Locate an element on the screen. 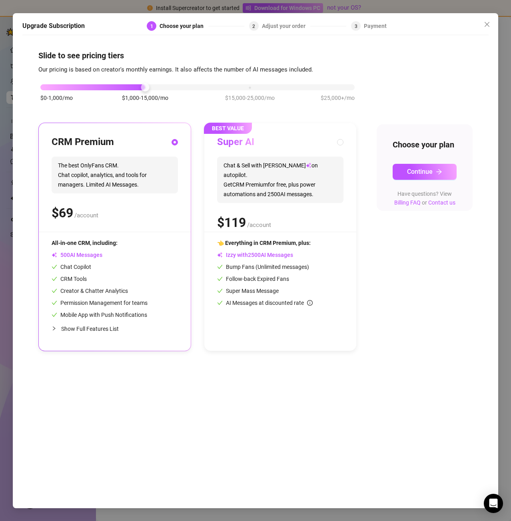 The image size is (511, 521). button: Continuearrow-right is located at coordinates (424, 171).